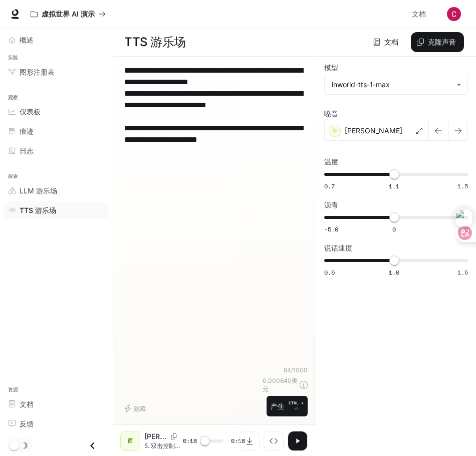 The image size is (476, 456). What do you see at coordinates (68, 14) in the screenshot?
I see `button: 所有工作区` at bounding box center [68, 14].